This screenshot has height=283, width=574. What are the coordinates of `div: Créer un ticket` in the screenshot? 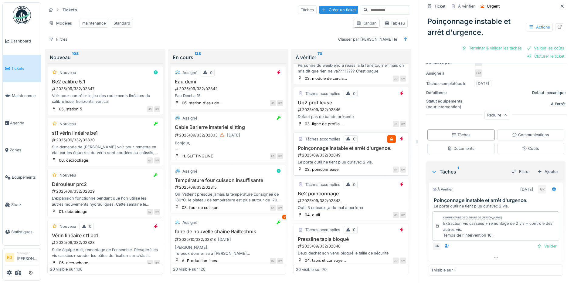 It's located at (339, 10).